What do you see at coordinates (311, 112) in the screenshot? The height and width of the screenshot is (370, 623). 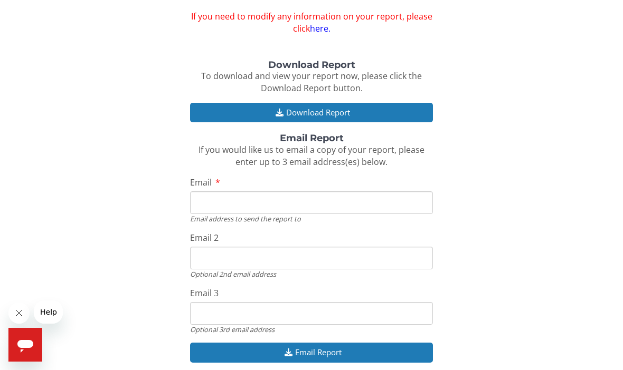 I see `button: Download Report` at bounding box center [311, 112].